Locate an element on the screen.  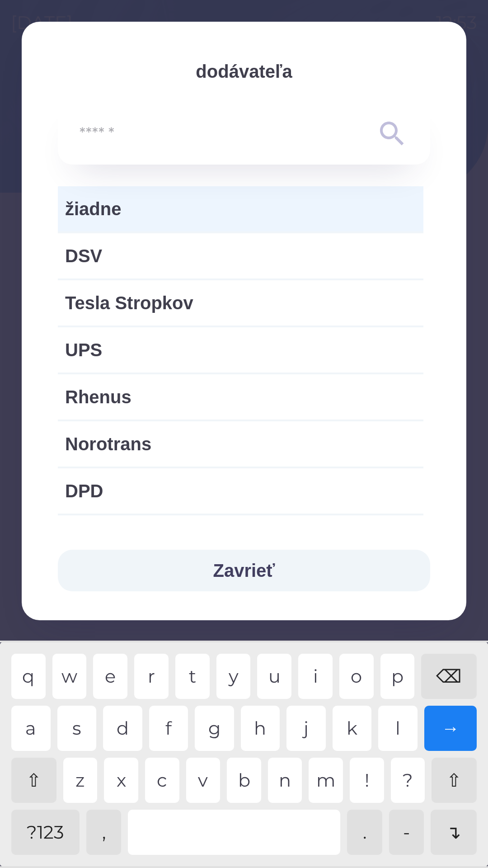
p: dodávateľa is located at coordinates (244, 71).